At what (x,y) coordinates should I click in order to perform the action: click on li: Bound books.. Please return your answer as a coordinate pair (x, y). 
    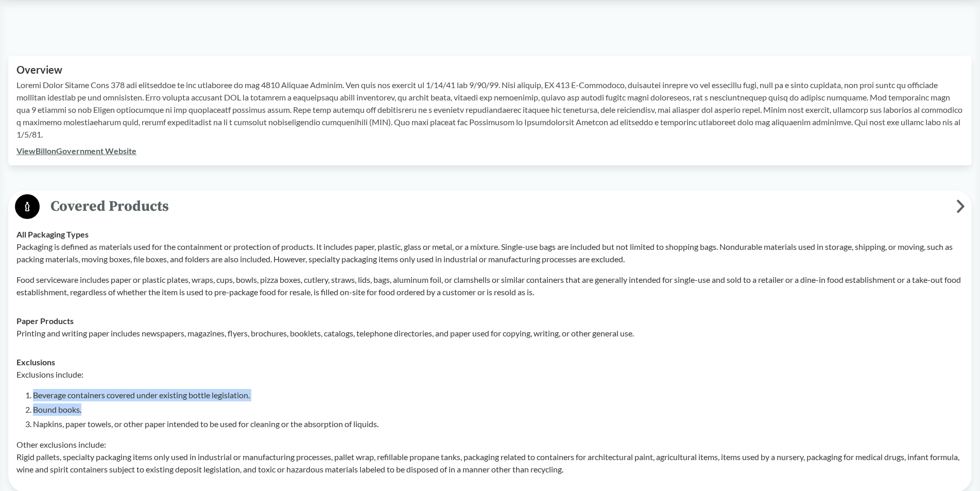
    Looking at the image, I should click on (498, 409).